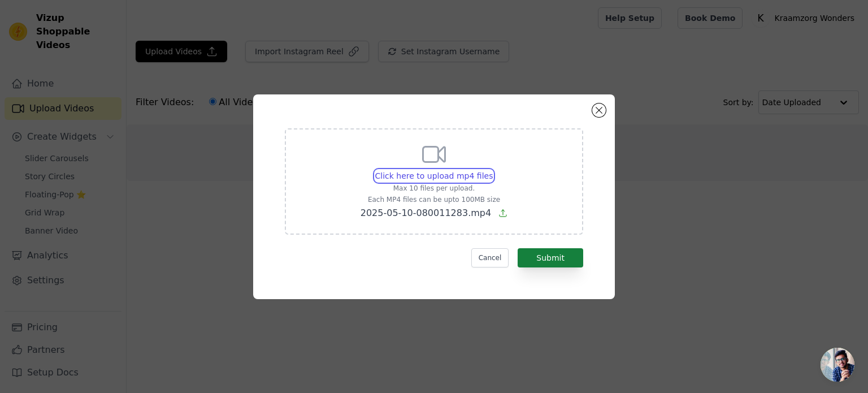 This screenshot has height=393, width=868. I want to click on span: Click here to upload mp4 files, so click(434, 176).